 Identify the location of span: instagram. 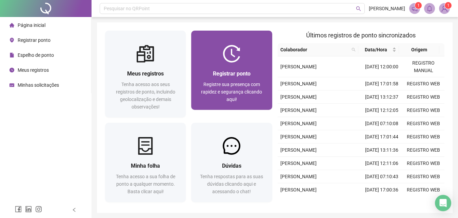
(39, 209).